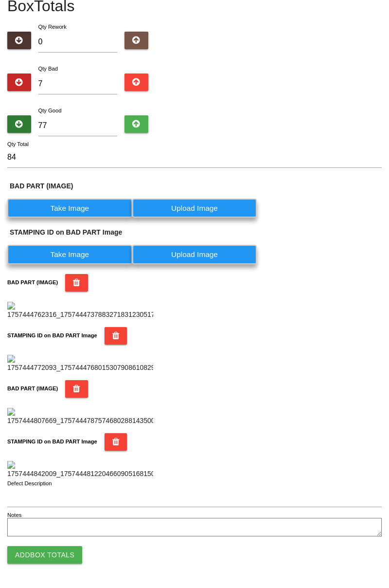 This screenshot has width=389, height=588. What do you see at coordinates (52, 27) in the screenshot?
I see `label: Qty Rework` at bounding box center [52, 27].